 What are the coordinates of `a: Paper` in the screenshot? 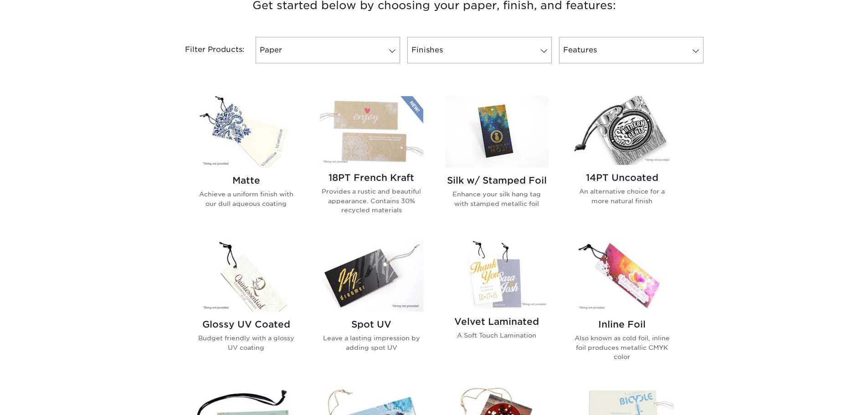 It's located at (328, 50).